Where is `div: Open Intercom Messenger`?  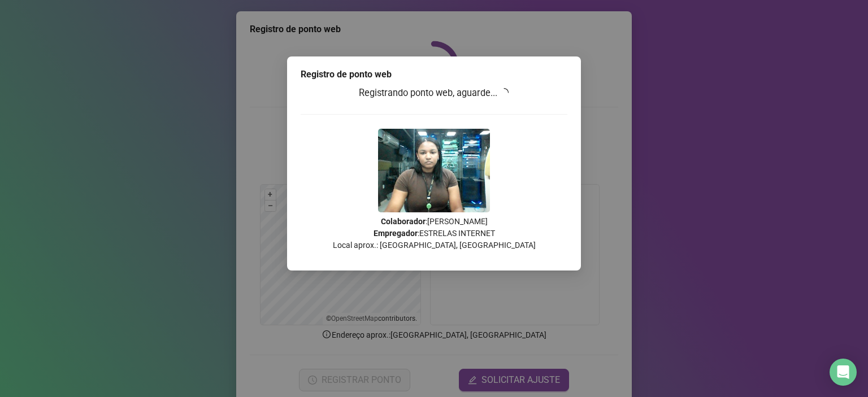
div: Open Intercom Messenger is located at coordinates (843, 372).